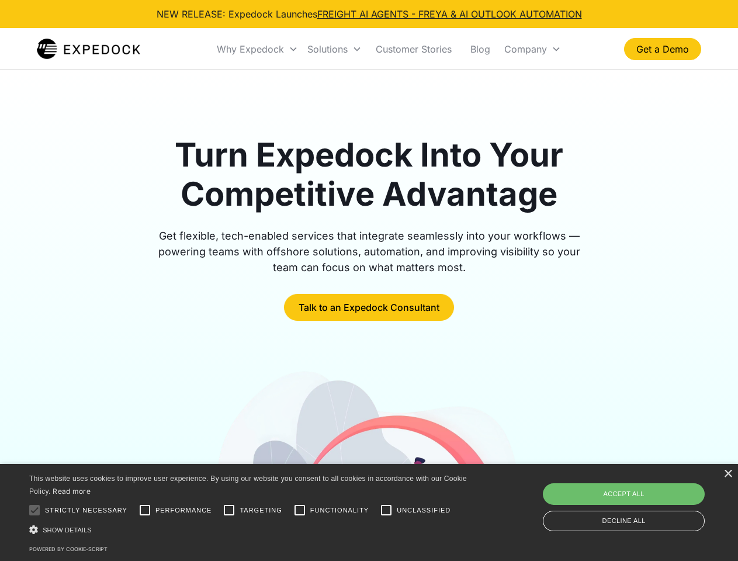 The height and width of the screenshot is (561, 738). What do you see at coordinates (369, 175) in the screenshot?
I see `h1: Turn Expedock Into Your Competitive Advantage` at bounding box center [369, 175].